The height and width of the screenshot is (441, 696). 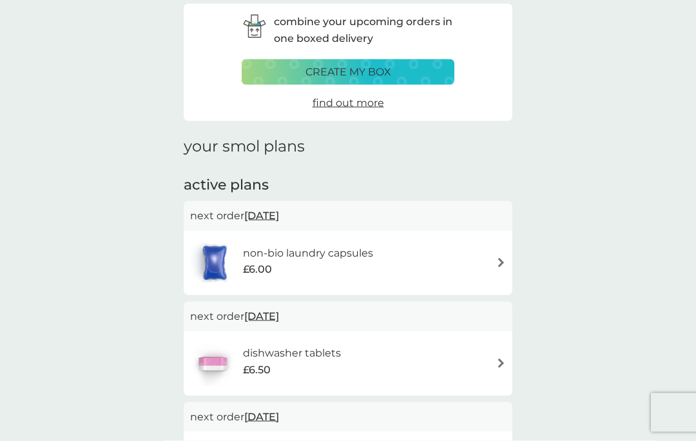 I want to click on h6: non-bio laundry capsules, so click(x=308, y=253).